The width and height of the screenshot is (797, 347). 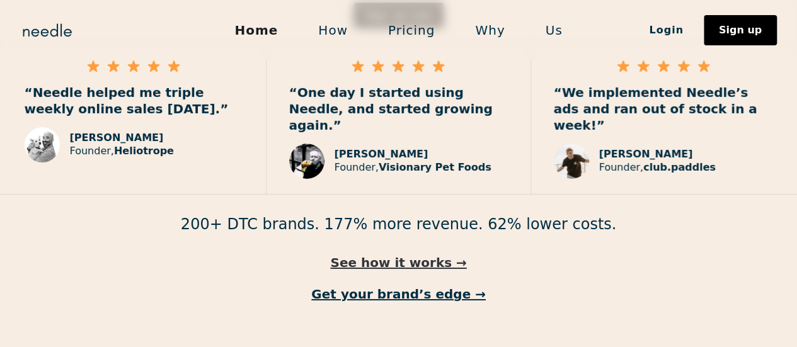 What do you see at coordinates (740, 30) in the screenshot?
I see `a: Sign up` at bounding box center [740, 30].